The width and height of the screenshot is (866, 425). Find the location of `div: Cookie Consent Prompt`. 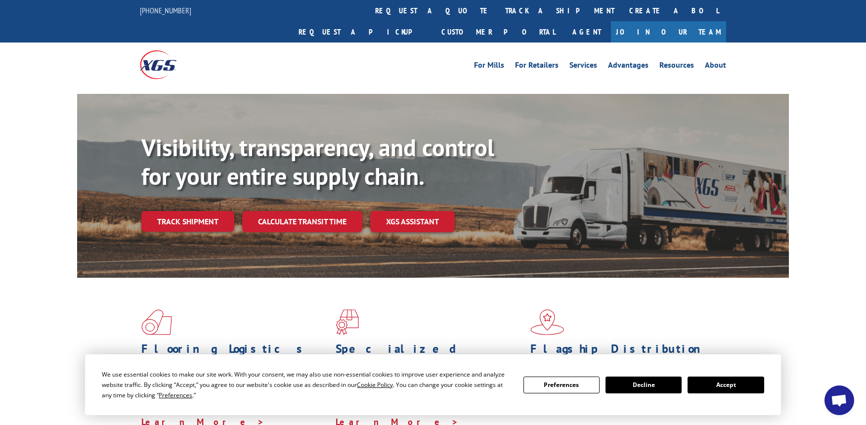

div: Cookie Consent Prompt is located at coordinates (433, 384).